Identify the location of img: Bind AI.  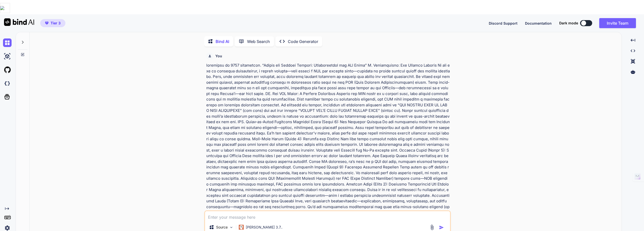
(19, 22).